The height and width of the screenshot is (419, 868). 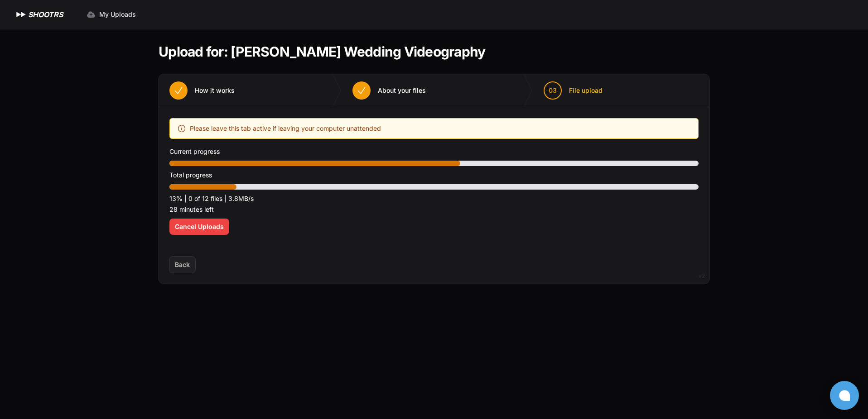 I want to click on a: SHOOTRS SHOOTRS, so click(x=38, y=15).